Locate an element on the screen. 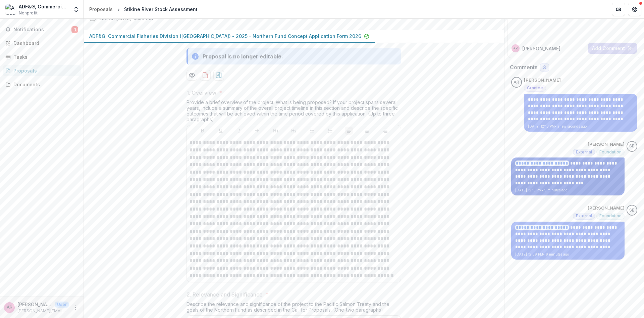 This screenshot has width=644, height=318. button: Partners is located at coordinates (619, 10).